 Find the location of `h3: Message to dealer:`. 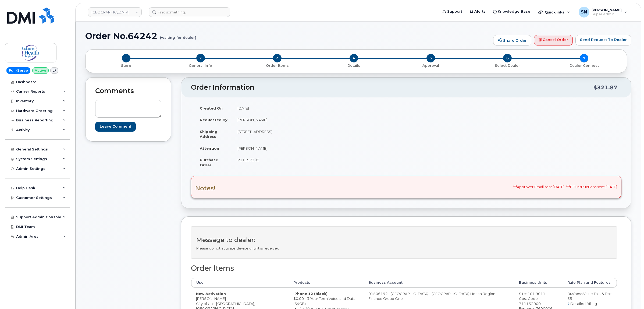

h3: Message to dealer: is located at coordinates (404, 240).